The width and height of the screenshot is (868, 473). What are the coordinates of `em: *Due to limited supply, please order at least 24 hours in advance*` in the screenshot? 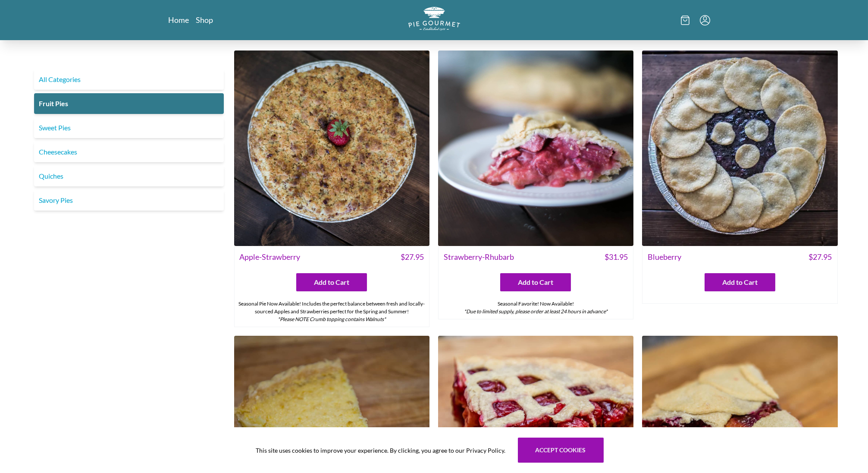 It's located at (535, 311).